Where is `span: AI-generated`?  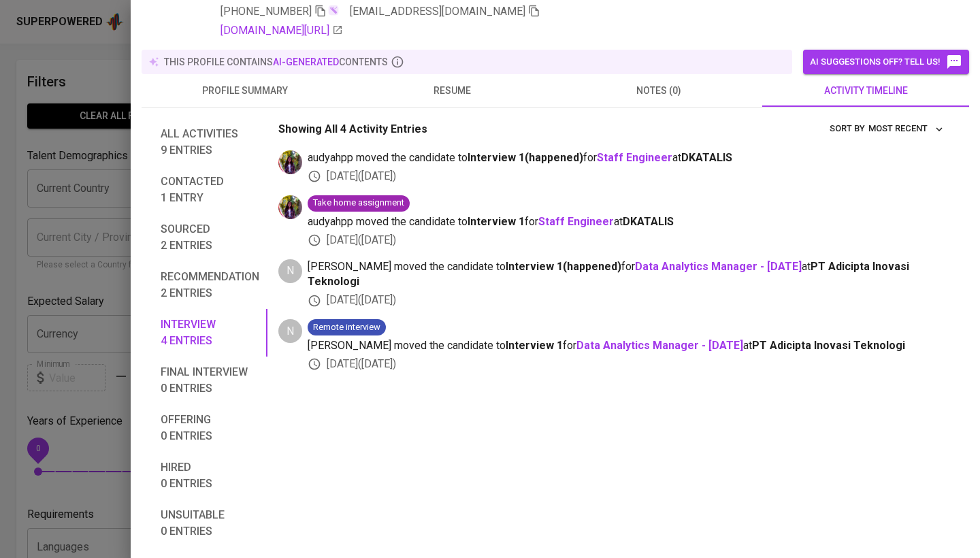 span: AI-generated is located at coordinates (306, 62).